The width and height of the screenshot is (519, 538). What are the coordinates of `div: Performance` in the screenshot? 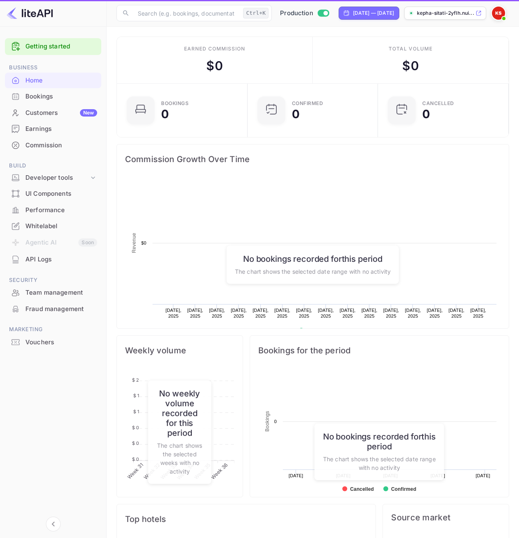 It's located at (53, 210).